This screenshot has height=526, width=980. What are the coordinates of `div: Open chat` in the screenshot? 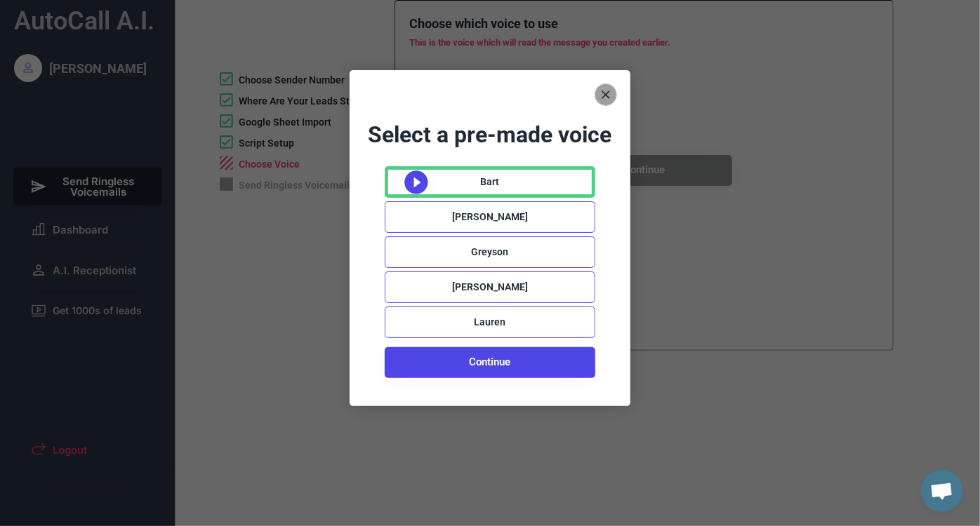 It's located at (942, 491).